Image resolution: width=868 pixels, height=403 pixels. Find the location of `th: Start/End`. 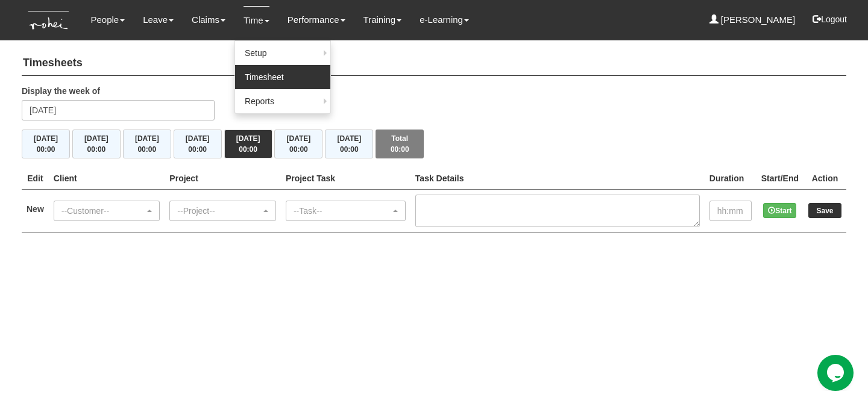

th: Start/End is located at coordinates (780, 178).